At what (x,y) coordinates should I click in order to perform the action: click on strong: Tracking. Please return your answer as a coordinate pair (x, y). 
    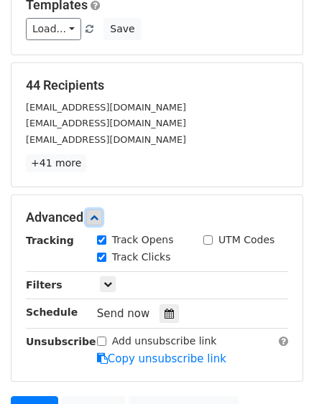
    Looking at the image, I should click on (50, 240).